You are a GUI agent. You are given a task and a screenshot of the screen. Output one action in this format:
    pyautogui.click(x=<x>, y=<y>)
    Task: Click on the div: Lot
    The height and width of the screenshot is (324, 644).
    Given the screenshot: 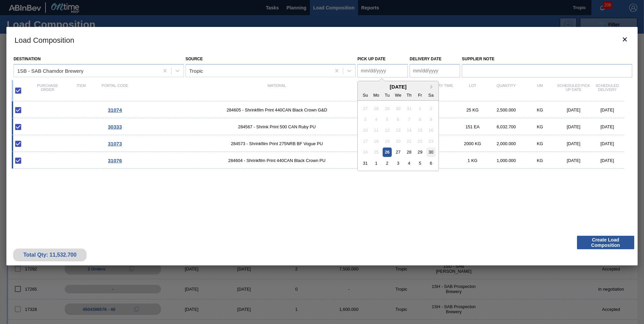 What is the action you would take?
    pyautogui.click(x=473, y=91)
    